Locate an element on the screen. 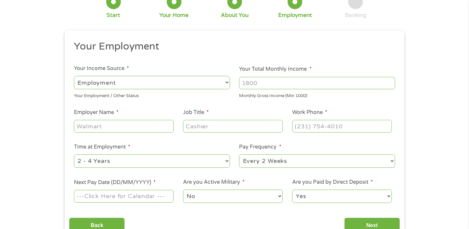 The width and height of the screenshot is (469, 229). label: Work Phone is located at coordinates (310, 112).